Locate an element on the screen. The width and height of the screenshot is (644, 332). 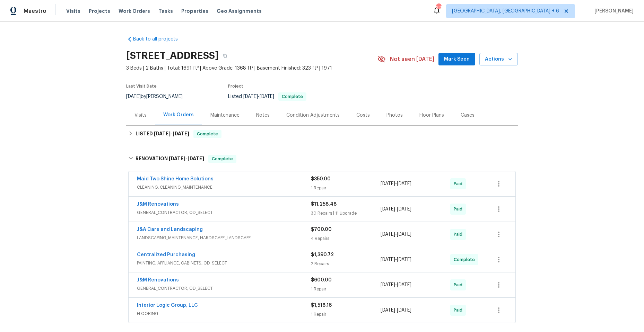
span: Actions is located at coordinates (499, 59).